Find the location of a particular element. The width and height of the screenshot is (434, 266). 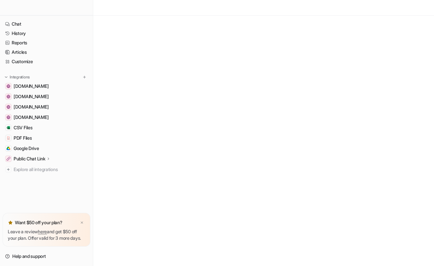

p: Public Chat Link is located at coordinates (29, 159).